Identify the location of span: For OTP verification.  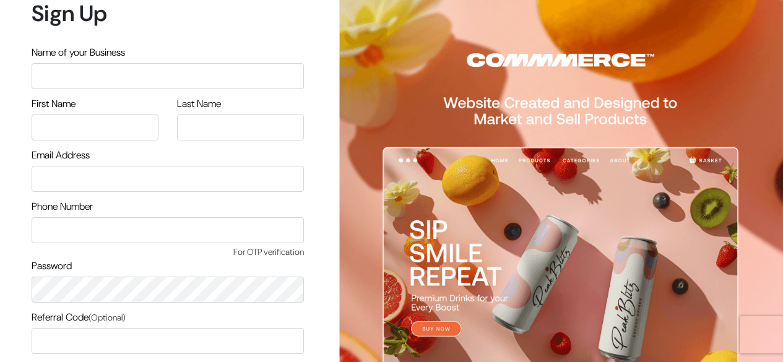
(168, 252).